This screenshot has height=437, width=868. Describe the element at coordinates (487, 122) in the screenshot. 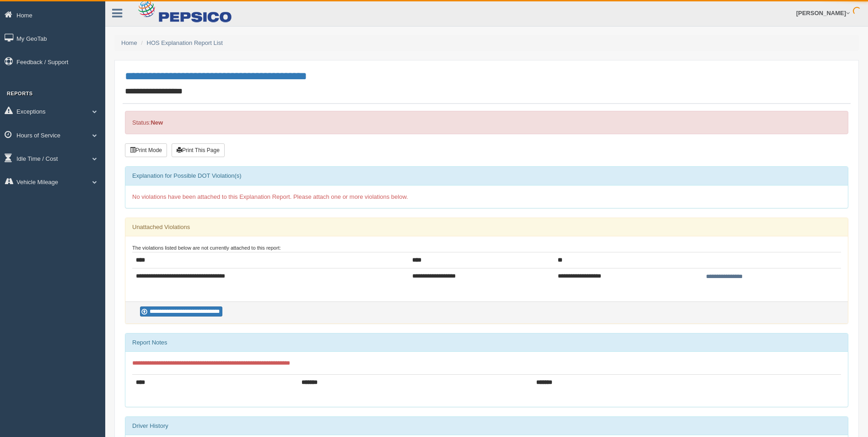

I see `div: Status:` at that location.